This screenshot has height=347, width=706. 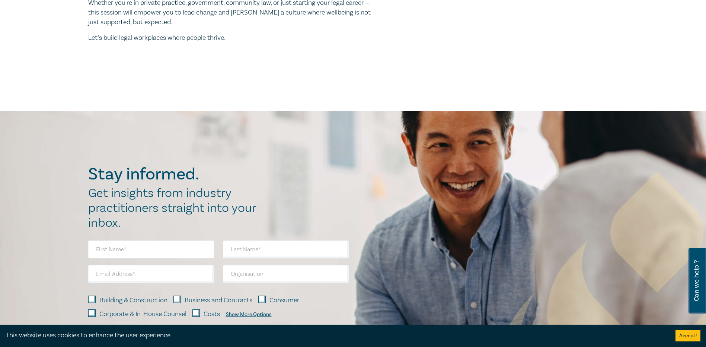 What do you see at coordinates (230, 38) in the screenshot?
I see `p: Let’s build legal workplaces where people thrive.` at bounding box center [230, 38].